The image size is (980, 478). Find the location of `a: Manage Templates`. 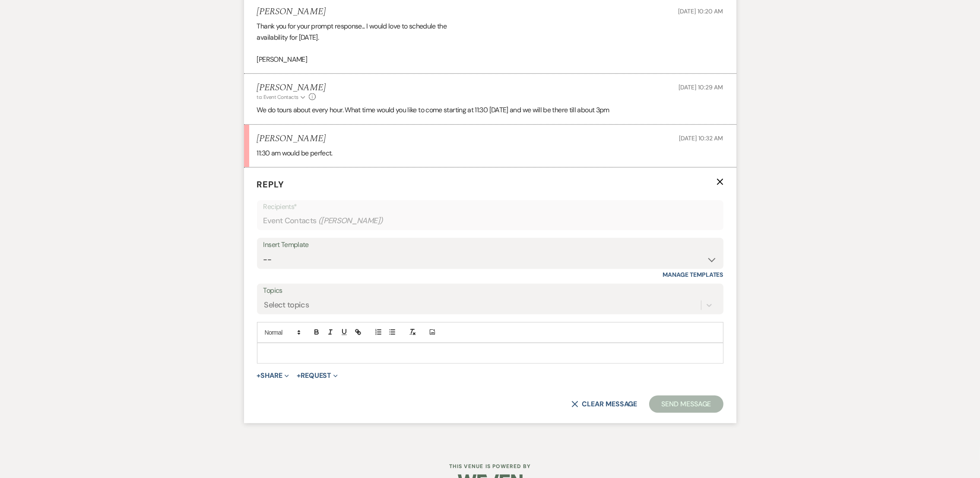

a: Manage Templates is located at coordinates (693, 274).